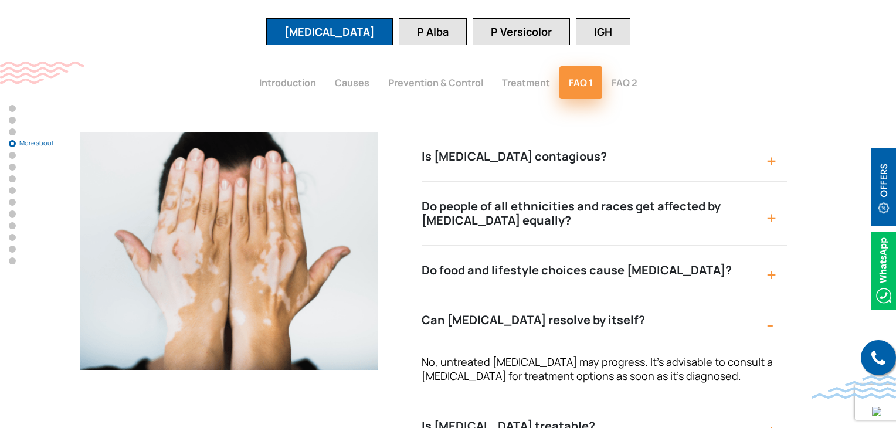 The image size is (896, 428). What do you see at coordinates (352, 83) in the screenshot?
I see `button: Causes` at bounding box center [352, 83].